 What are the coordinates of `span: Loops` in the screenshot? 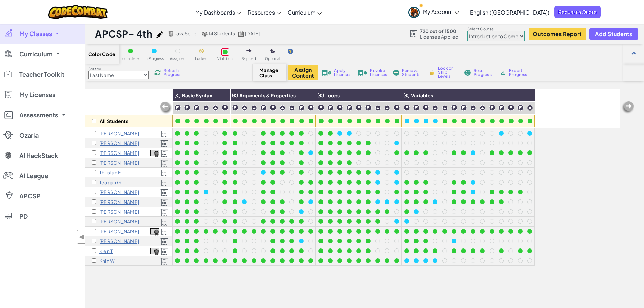 It's located at (332, 95).